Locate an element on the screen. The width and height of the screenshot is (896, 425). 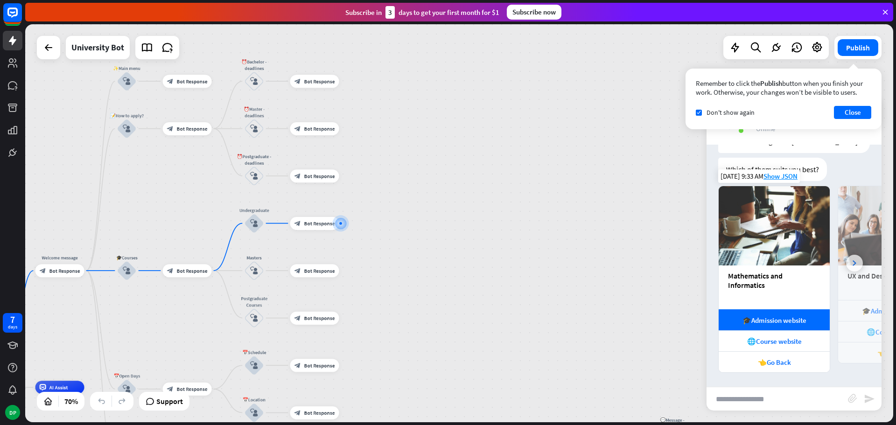
div: 🌐Course website is located at coordinates (774, 341).